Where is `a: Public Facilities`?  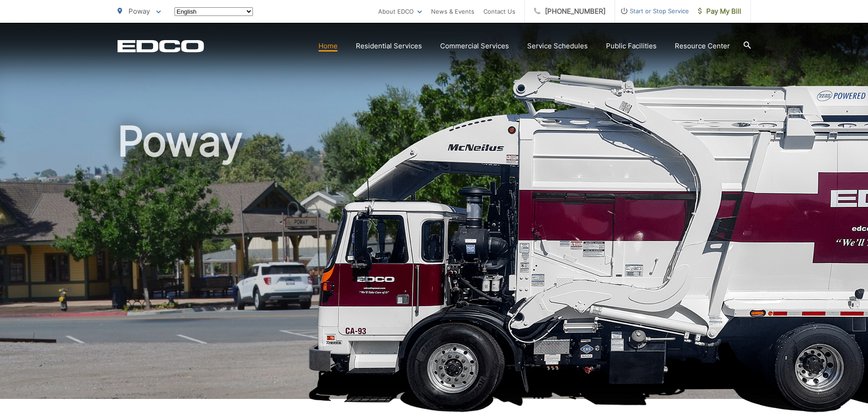 a: Public Facilities is located at coordinates (631, 46).